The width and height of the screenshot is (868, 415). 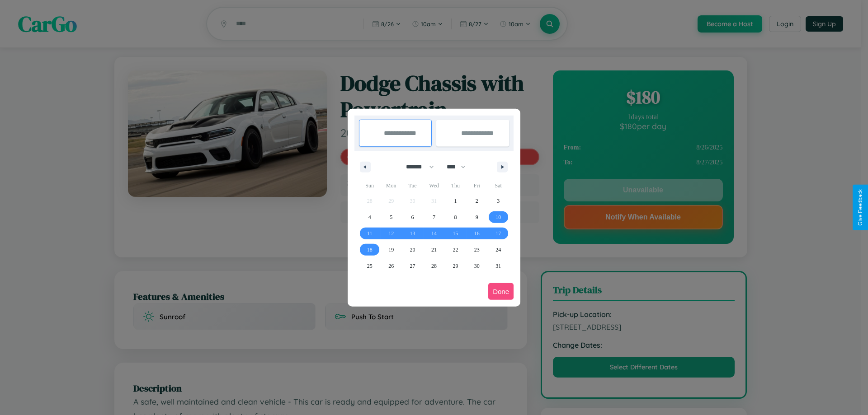 I want to click on button: 12, so click(x=391, y=234).